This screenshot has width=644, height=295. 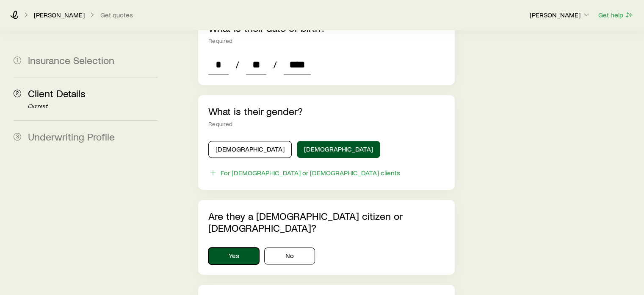 What do you see at coordinates (18, 94) in the screenshot?
I see `span: 2` at bounding box center [18, 94].